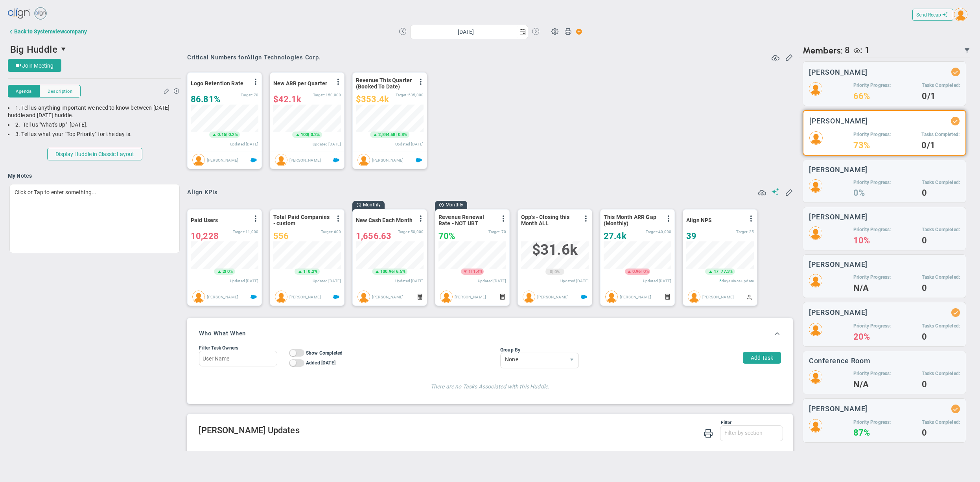 This screenshot has width=980, height=482. Describe the element at coordinates (364, 160) in the screenshot. I see `img: Brook Davis` at that location.